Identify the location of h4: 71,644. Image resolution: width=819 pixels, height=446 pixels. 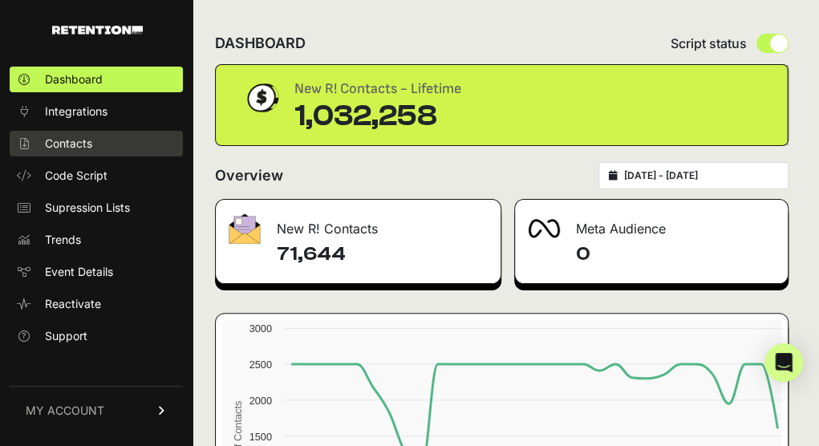
(382, 254).